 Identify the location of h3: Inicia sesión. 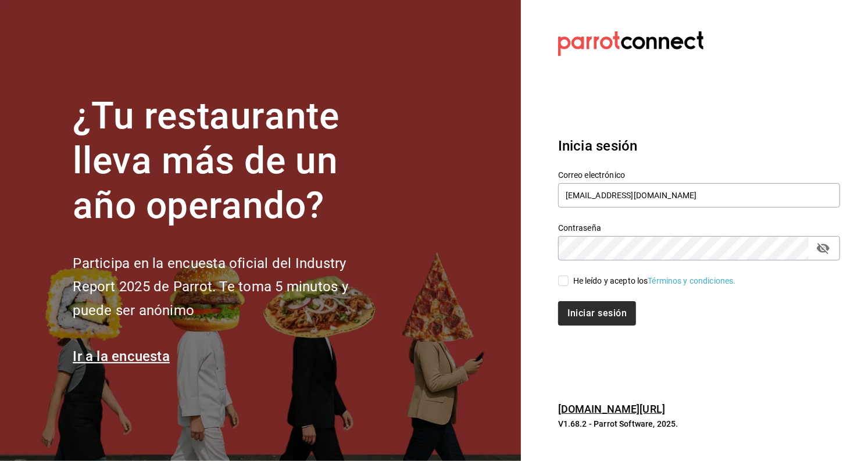
(699, 146).